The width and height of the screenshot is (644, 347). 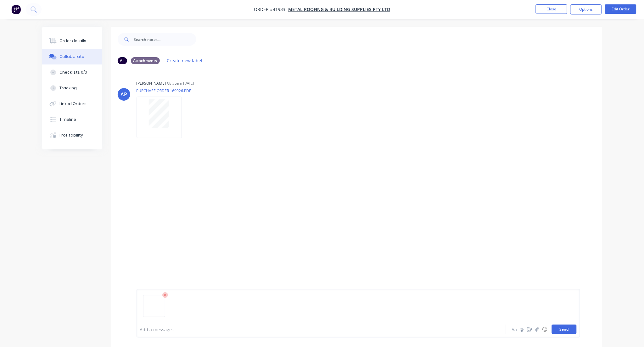 I want to click on button: Aa, so click(x=515, y=330).